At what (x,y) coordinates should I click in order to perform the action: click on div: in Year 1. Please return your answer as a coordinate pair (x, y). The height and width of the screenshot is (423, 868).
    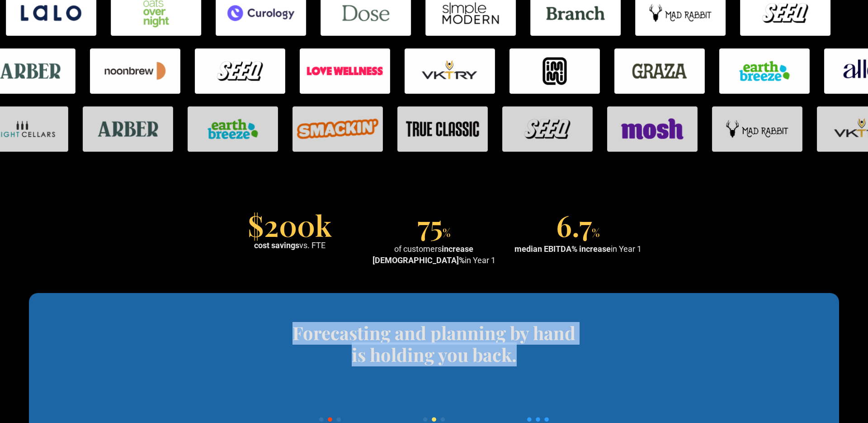
    Looking at the image, I should click on (578, 248).